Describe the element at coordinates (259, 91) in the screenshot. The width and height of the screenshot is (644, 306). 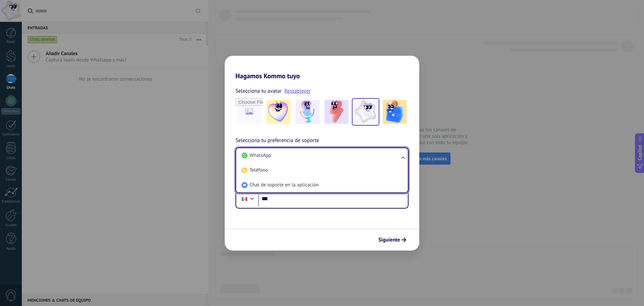
I see `span: Selecciona tu avatar` at that location.